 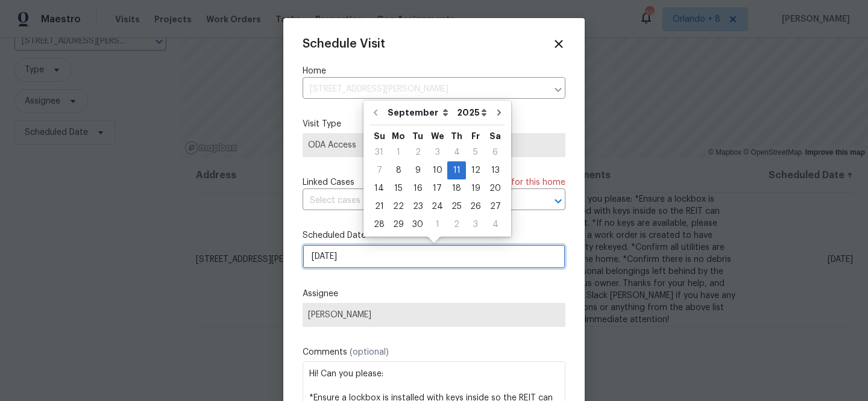 I want to click on abbr: Friday, so click(x=476, y=136).